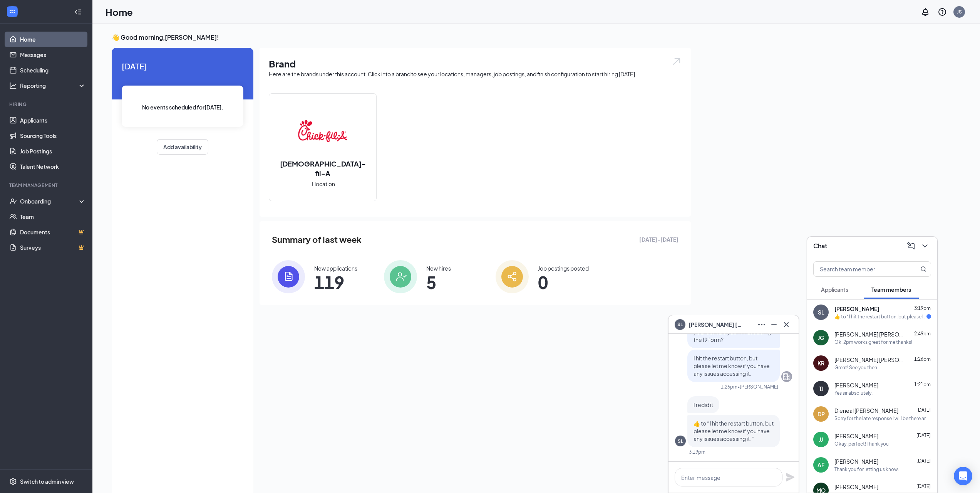 The height and width of the screenshot is (493, 980). I want to click on h1: Brand, so click(475, 64).